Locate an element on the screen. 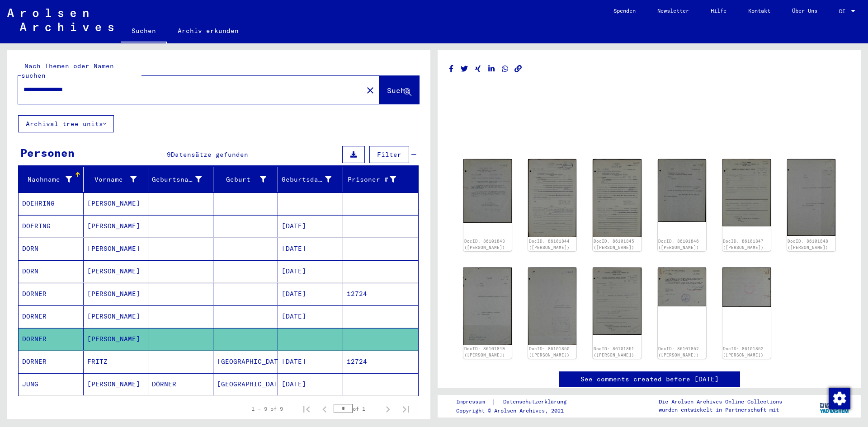  span: DE is located at coordinates (844, 12).